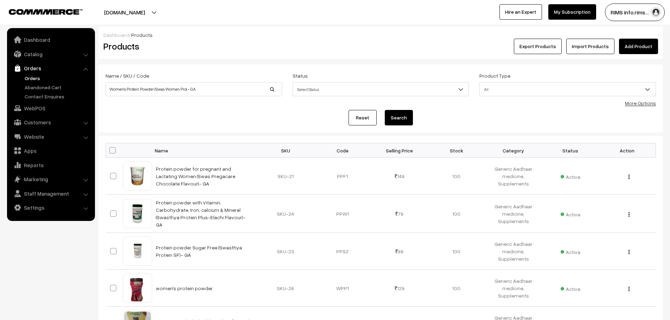  I want to click on td: WPP1, so click(343, 288).